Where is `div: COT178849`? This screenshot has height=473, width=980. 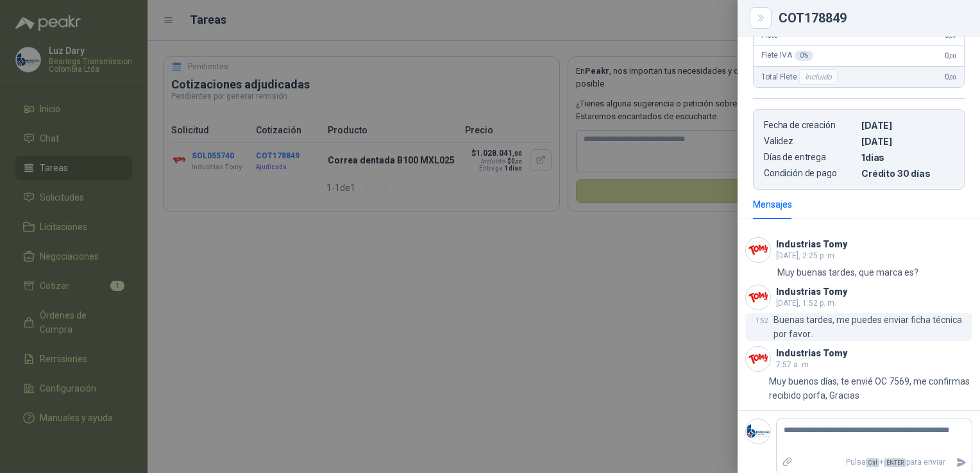
div: COT178849 is located at coordinates (871, 18).